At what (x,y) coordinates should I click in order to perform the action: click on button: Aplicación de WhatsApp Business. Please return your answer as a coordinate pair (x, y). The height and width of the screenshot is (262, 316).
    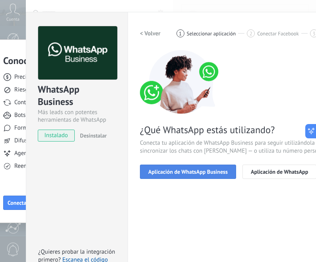
    Looking at the image, I should click on (188, 172).